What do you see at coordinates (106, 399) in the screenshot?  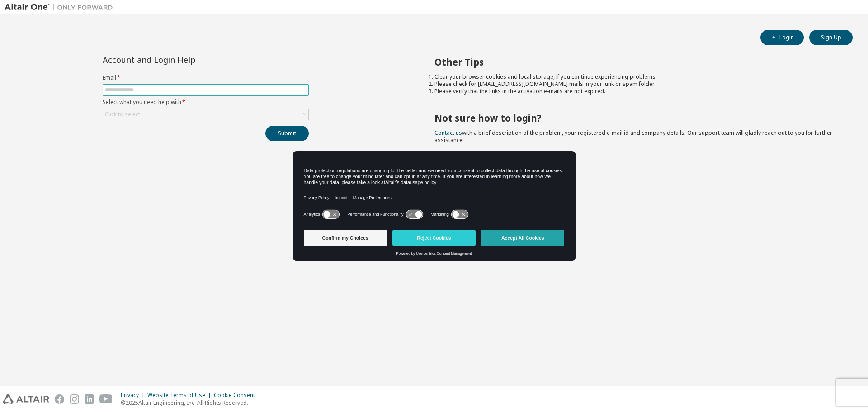 I see `img: youtube.svg` at bounding box center [106, 399].